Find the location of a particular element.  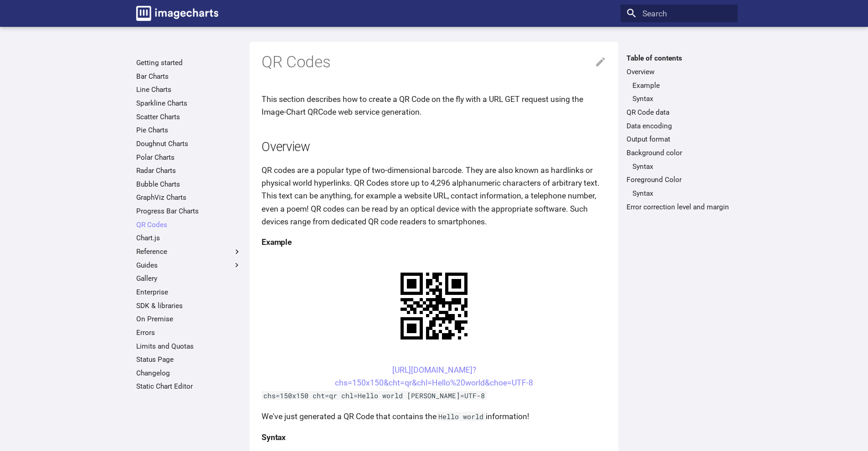

input: Search is located at coordinates (679, 14).